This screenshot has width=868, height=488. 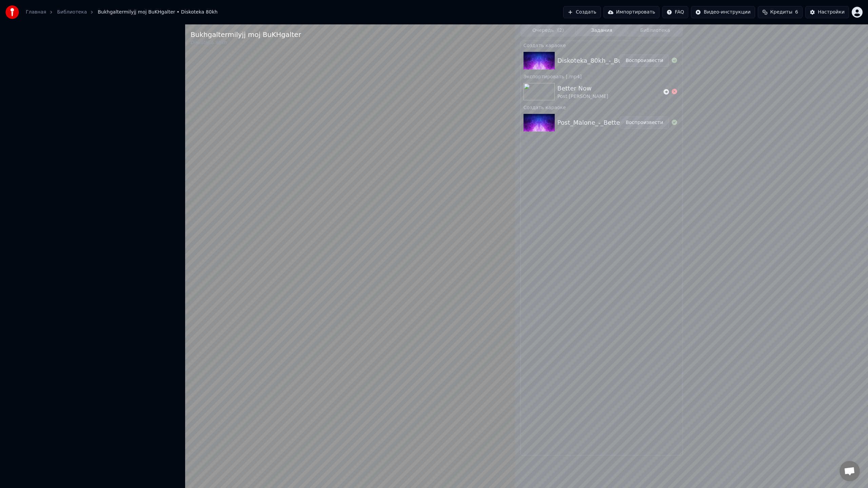 I want to click on button: FAQ, so click(x=675, y=12).